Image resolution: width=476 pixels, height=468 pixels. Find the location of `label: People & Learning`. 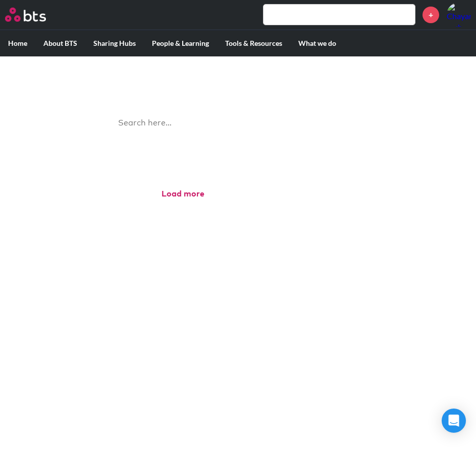

label: People & Learning is located at coordinates (180, 44).